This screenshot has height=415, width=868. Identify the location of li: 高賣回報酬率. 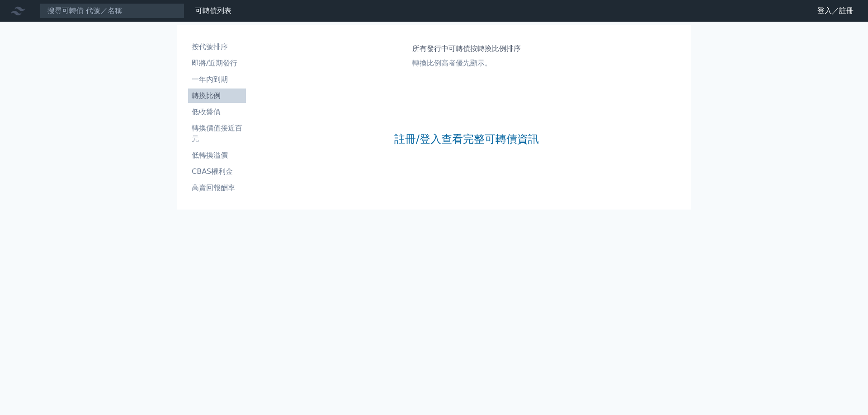
(217, 188).